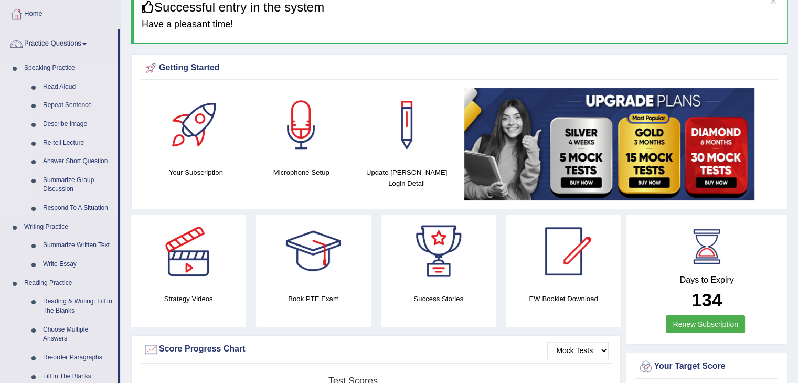  I want to click on h4: Book PTE Exam, so click(313, 299).